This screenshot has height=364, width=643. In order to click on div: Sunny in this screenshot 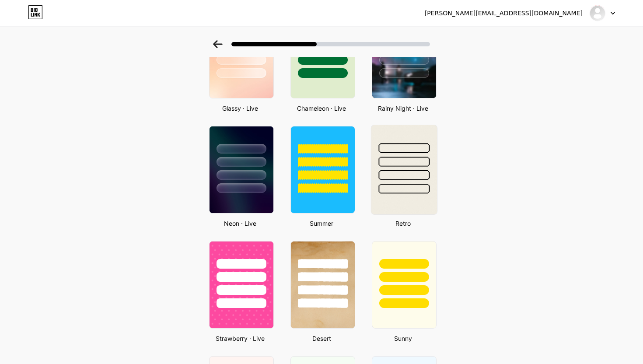, I will do `click(403, 338)`.